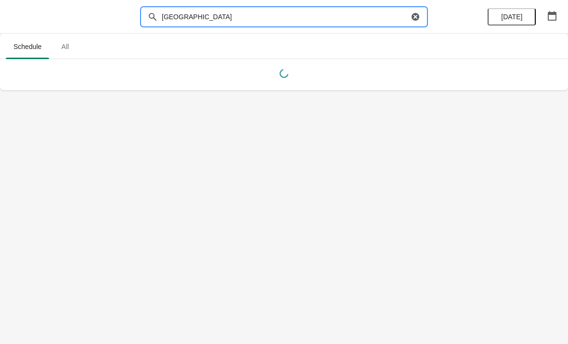  Describe the element at coordinates (65, 47) in the screenshot. I see `span: All` at that location.